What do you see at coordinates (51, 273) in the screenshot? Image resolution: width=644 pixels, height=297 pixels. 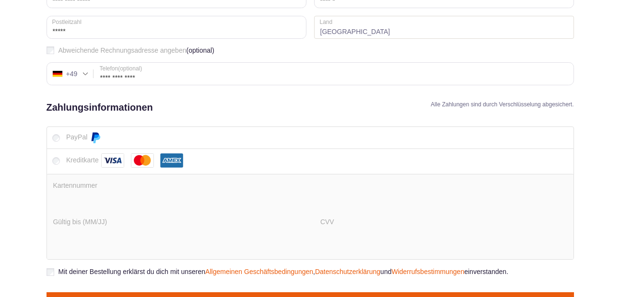 I see `input: Mit deiner Bestellung erklärst du dich mit unserenAllgemeinen Geschäftsbedingungen,Datenschutzerk...` at bounding box center [51, 273].